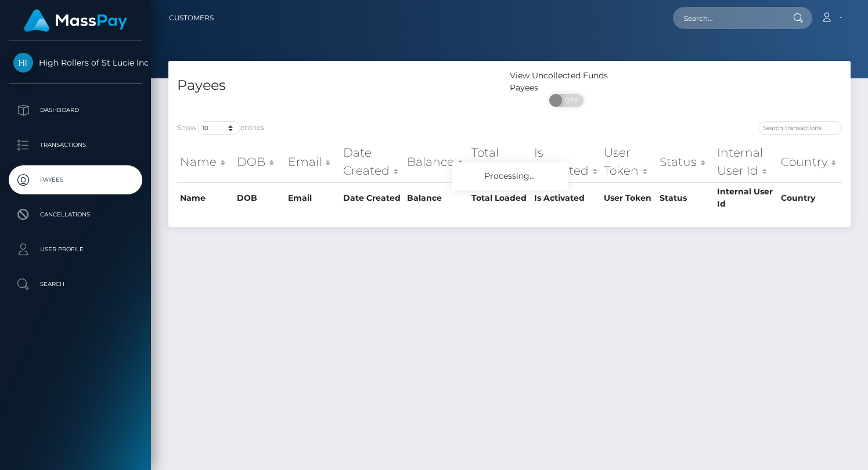 The image size is (868, 470). Describe the element at coordinates (570, 100) in the screenshot. I see `span: OFF` at that location.